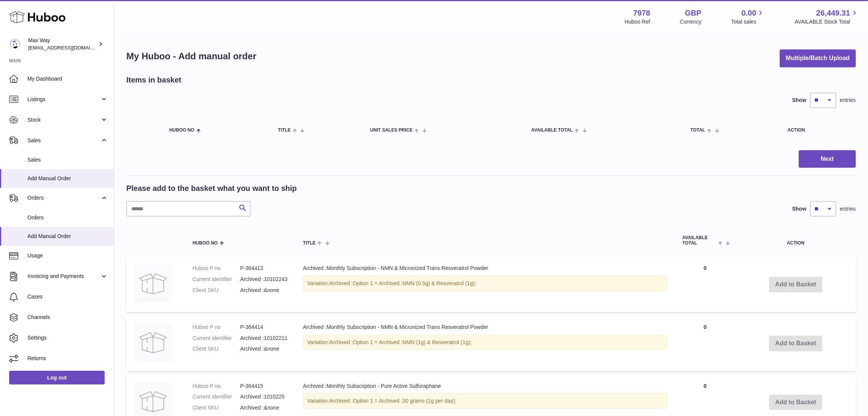  Describe the element at coordinates (749, 13) in the screenshot. I see `span: 0.00` at that location.